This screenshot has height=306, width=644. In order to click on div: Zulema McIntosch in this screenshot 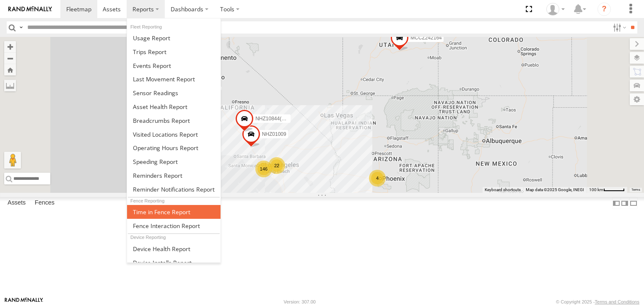, I will do `click(555, 10)`.